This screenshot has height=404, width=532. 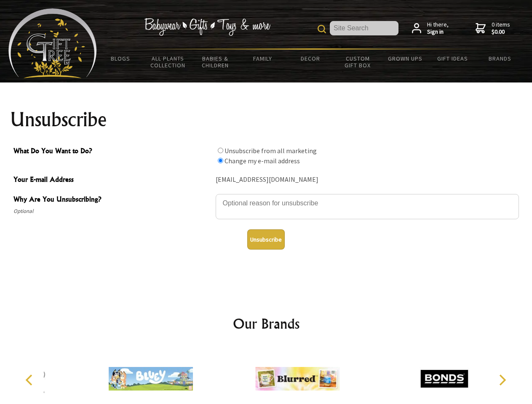 I want to click on textarea: Why Are You Unsubscribing?, so click(x=367, y=207).